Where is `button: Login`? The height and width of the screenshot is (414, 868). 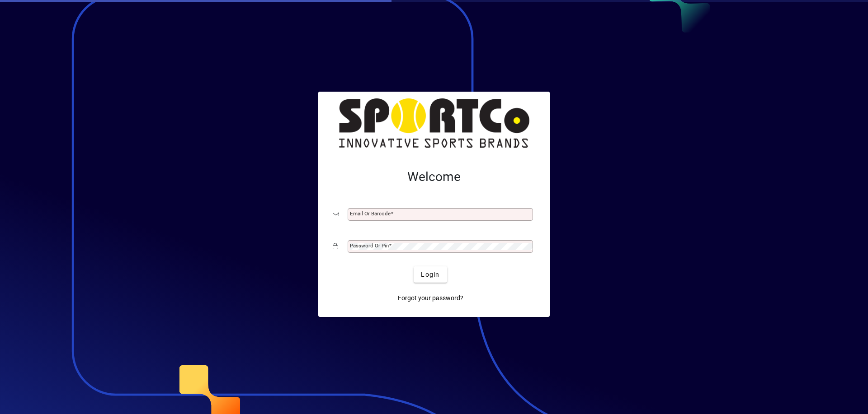 button: Login is located at coordinates (430, 275).